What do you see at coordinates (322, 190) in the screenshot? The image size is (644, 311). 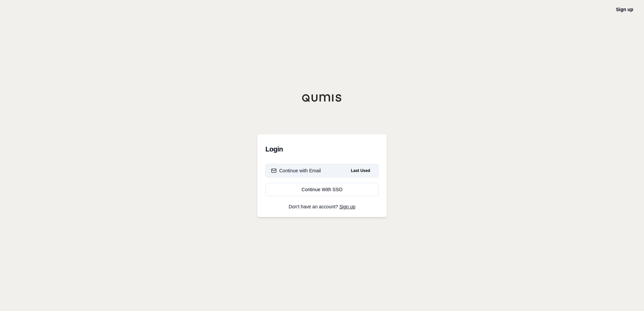 I see `a: Continue With SSO` at bounding box center [322, 190].